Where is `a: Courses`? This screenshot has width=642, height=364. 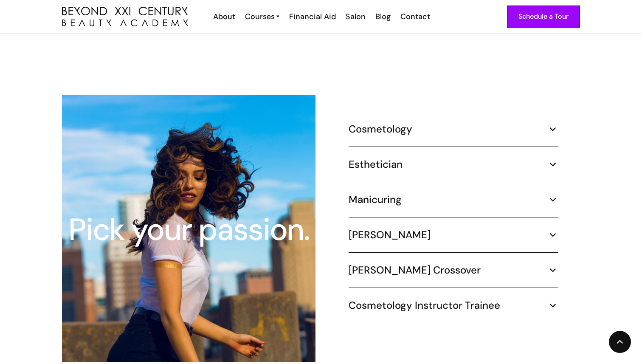
a: Courses is located at coordinates (262, 17).